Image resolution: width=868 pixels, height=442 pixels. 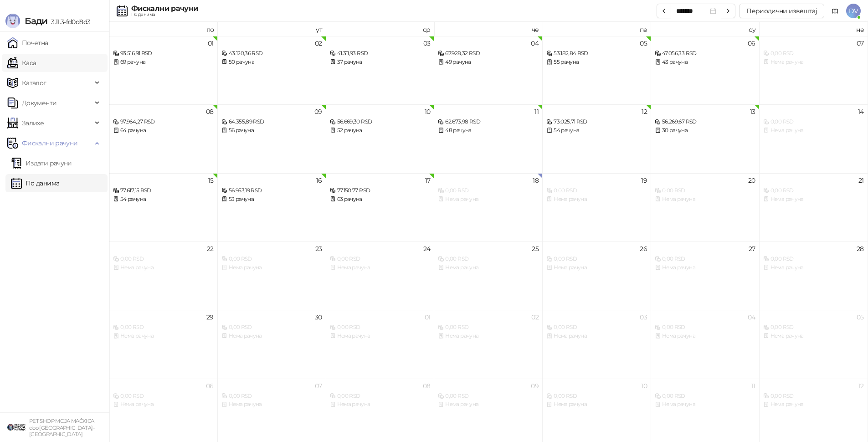 What do you see at coordinates (705, 62) in the screenshot?
I see `div: 43 рачуна` at bounding box center [705, 62].